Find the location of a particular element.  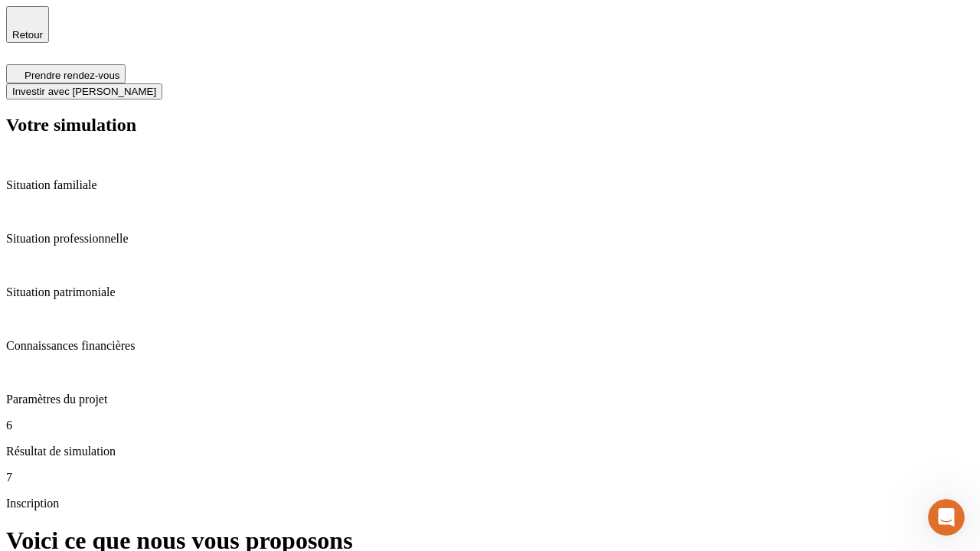

span: Prendre rendez-vous is located at coordinates (72, 75).